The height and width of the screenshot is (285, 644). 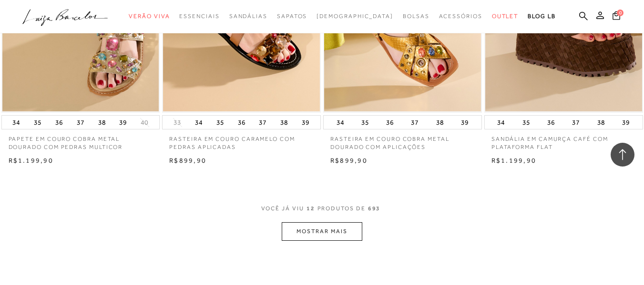 I want to click on p: RASTEIRA EM COURO CARAMELO COM PEDRAS APLICADAS, so click(x=241, y=141).